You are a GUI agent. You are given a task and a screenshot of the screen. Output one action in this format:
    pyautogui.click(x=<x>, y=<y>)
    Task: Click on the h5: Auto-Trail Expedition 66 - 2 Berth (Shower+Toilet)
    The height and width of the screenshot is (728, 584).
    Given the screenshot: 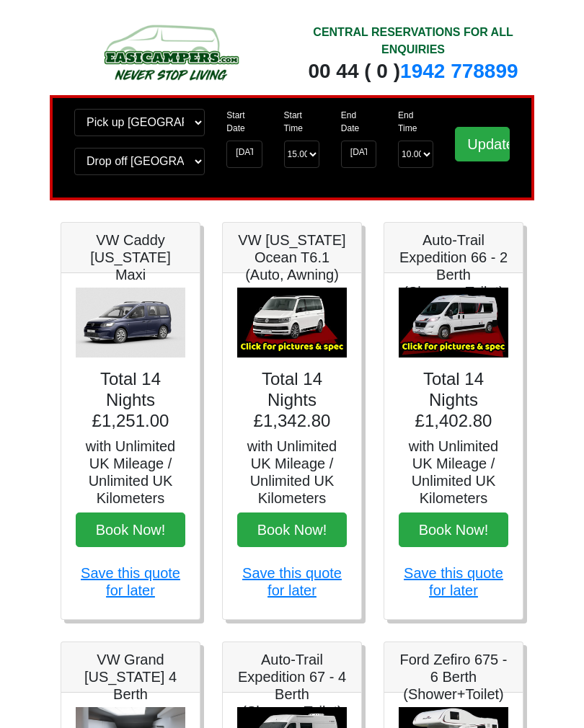 What is the action you would take?
    pyautogui.click(x=454, y=266)
    